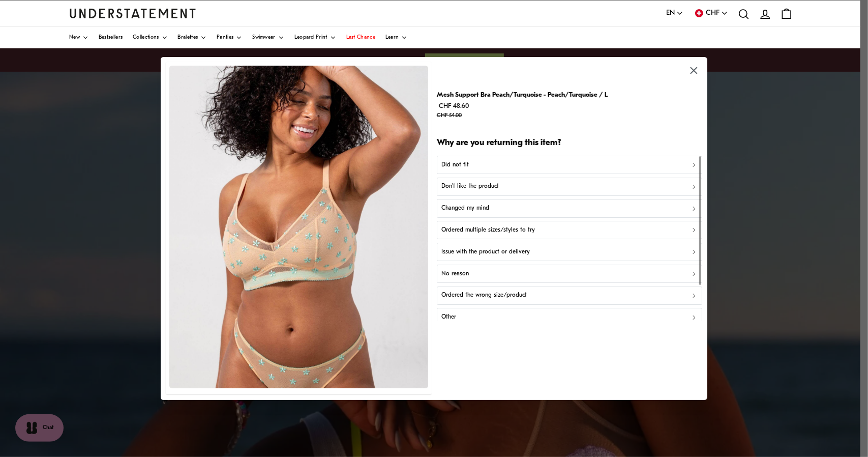 Image resolution: width=868 pixels, height=457 pixels. What do you see at coordinates (712, 13) in the screenshot?
I see `span: CHF` at bounding box center [712, 13].